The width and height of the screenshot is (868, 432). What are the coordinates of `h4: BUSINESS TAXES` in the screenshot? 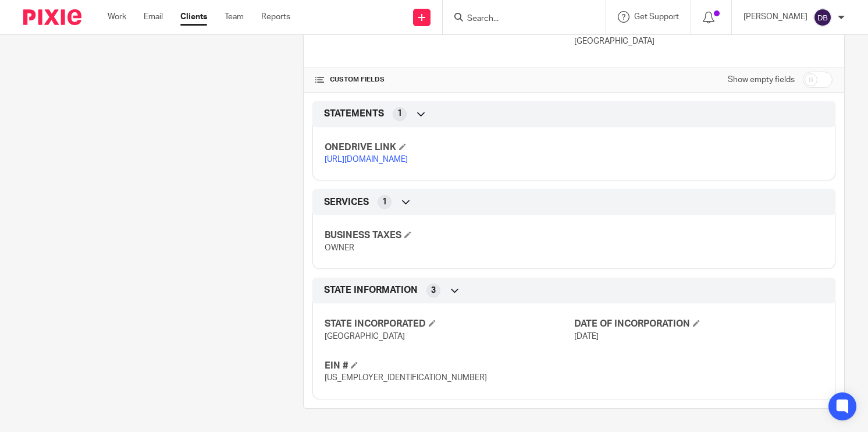 It's located at (449, 235).